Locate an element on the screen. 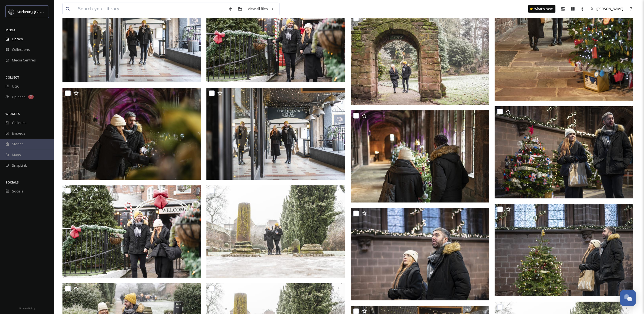  img: JJA_Xmas-120.jpg is located at coordinates (420, 157).